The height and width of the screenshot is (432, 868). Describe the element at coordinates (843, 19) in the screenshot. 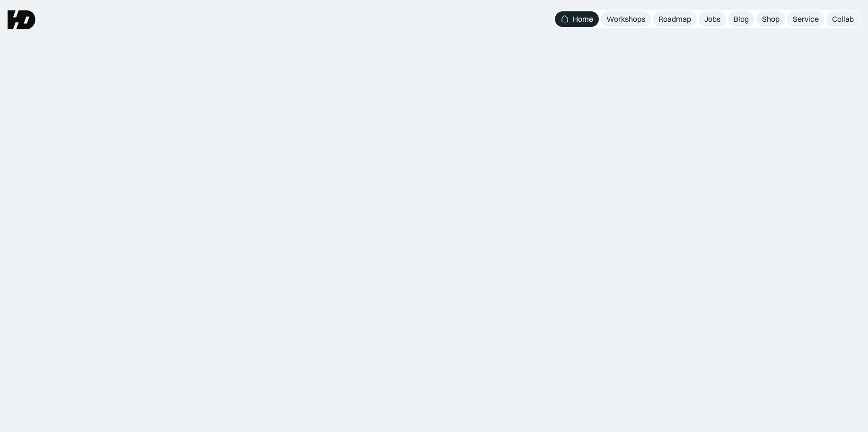

I see `div: Collab` at that location.